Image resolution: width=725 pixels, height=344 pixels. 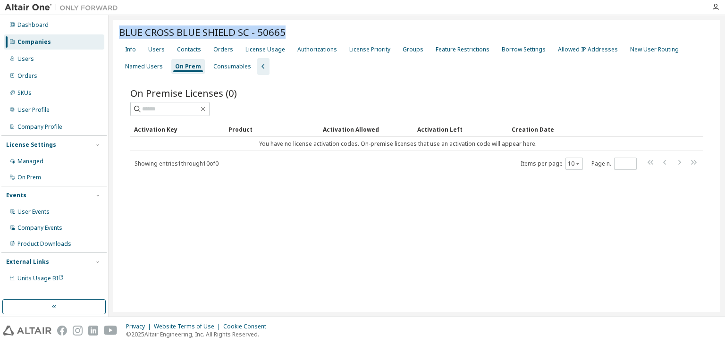 What do you see at coordinates (614, 164) in the screenshot?
I see `span: Page n.` at bounding box center [614, 164].